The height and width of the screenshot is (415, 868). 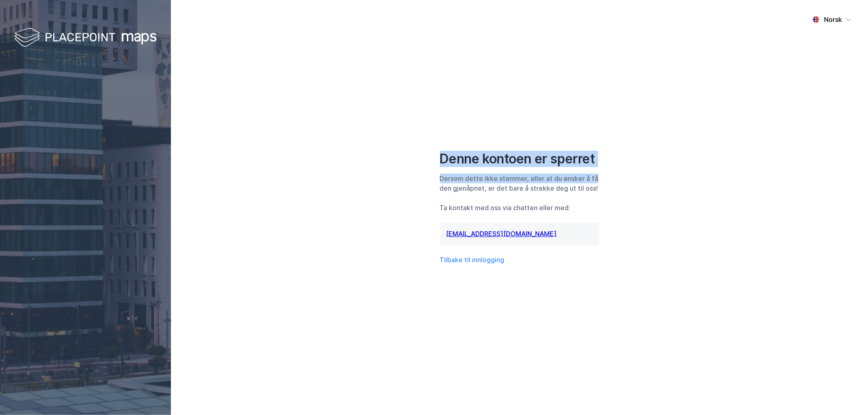 What do you see at coordinates (848, 396) in the screenshot?
I see `div: Kontrollprogram for chat` at bounding box center [848, 396].